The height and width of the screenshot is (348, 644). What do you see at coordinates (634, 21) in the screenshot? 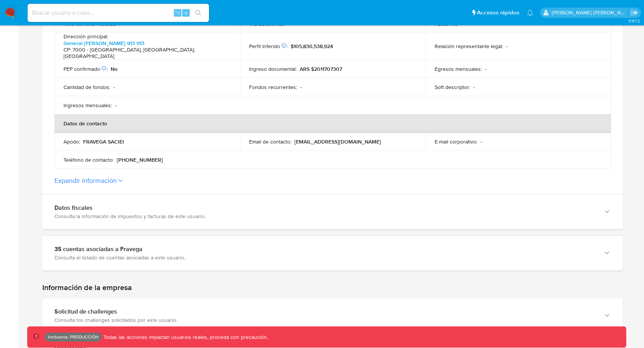
I see `span: 3.157.2` at bounding box center [634, 21].